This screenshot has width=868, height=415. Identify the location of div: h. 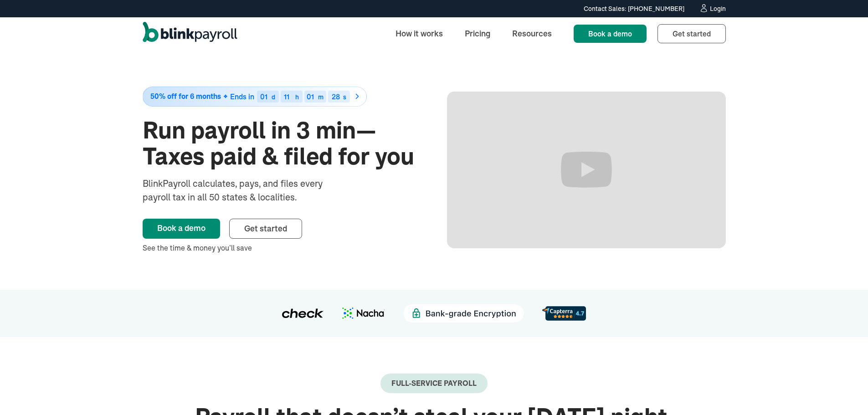
(297, 97).